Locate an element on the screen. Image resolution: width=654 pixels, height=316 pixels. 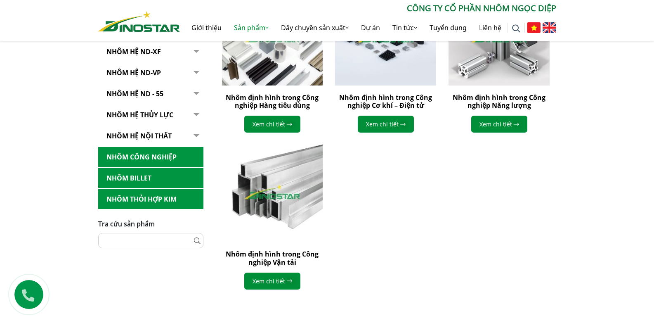
a: Nhôm hệ nội thất is located at coordinates (151, 136).